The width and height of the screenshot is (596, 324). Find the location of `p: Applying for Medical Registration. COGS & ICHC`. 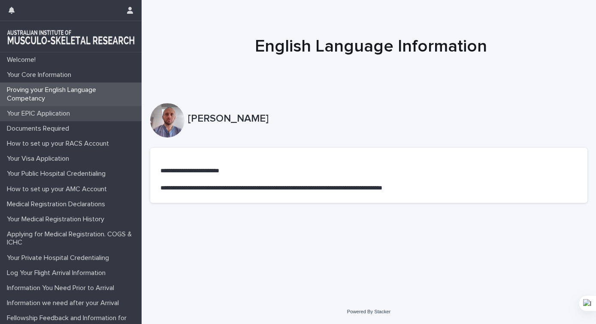

p: Applying for Medical Registration. COGS & ICHC is located at coordinates (73, 238).